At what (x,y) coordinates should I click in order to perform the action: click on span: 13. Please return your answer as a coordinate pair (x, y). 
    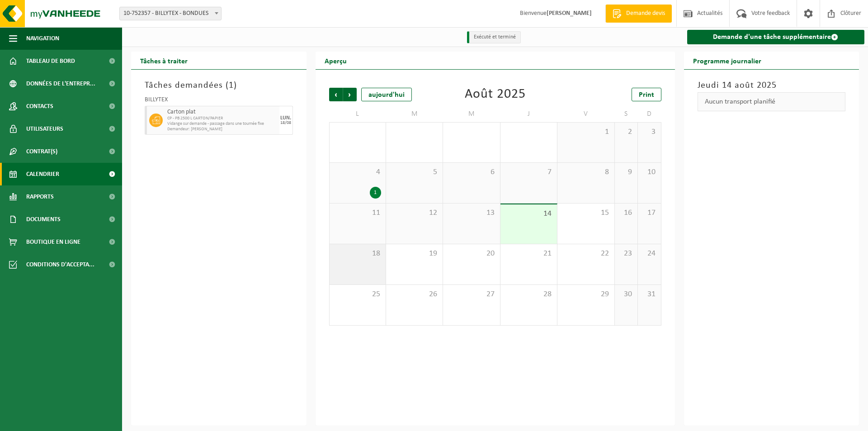
    Looking at the image, I should click on (471, 213).